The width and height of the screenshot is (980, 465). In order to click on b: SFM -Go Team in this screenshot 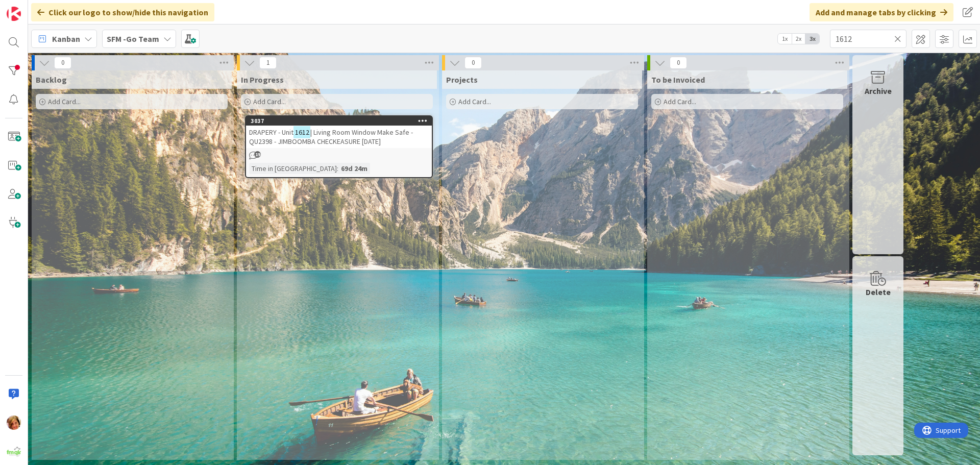, I will do `click(133, 39)`.